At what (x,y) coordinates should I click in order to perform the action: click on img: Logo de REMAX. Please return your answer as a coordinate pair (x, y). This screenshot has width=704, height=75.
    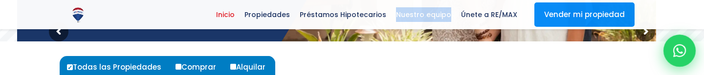
    Looking at the image, I should click on (78, 15).